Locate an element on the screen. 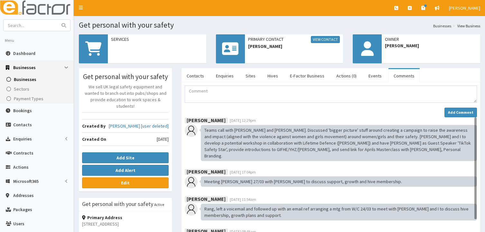 The image size is (485, 232). div: Rang, left a voicemail and followed up with an email ref arranging a mtg from W/C 24/03 to meet w... is located at coordinates (339, 212).